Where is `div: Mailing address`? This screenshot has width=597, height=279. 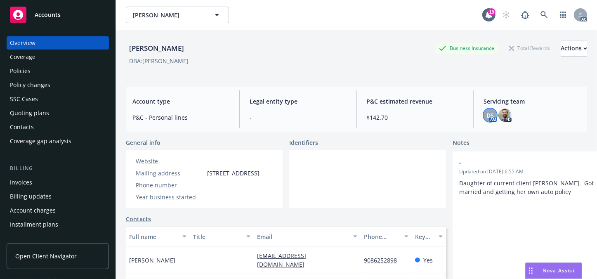
div: Mailing address is located at coordinates (170, 173).